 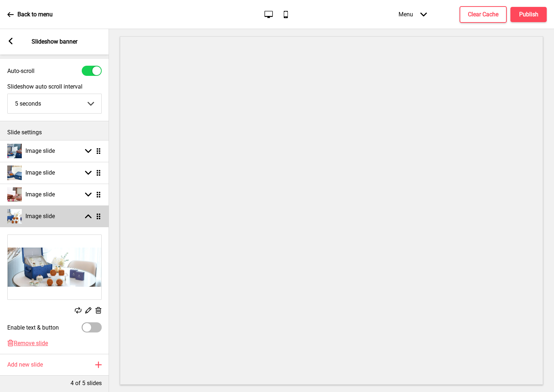 I want to click on button: Publish, so click(x=528, y=15).